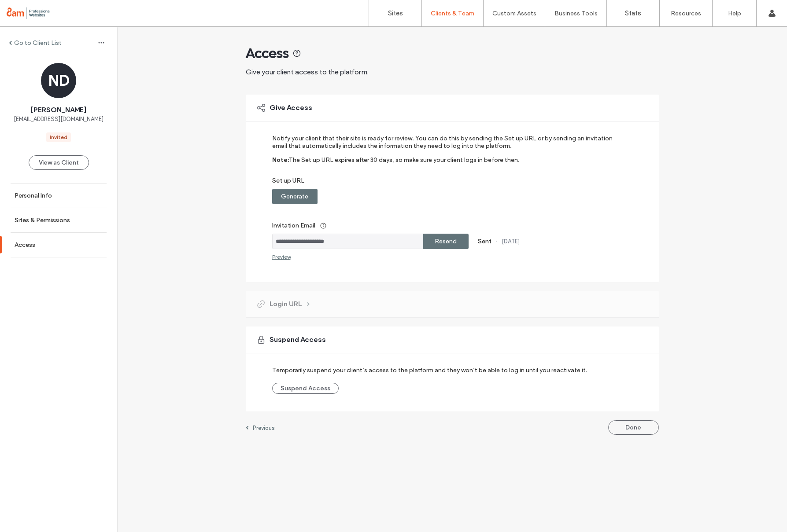 Image resolution: width=787 pixels, height=532 pixels. Describe the element at coordinates (307, 72) in the screenshot. I see `span: Give your client access to the platform.` at that location.